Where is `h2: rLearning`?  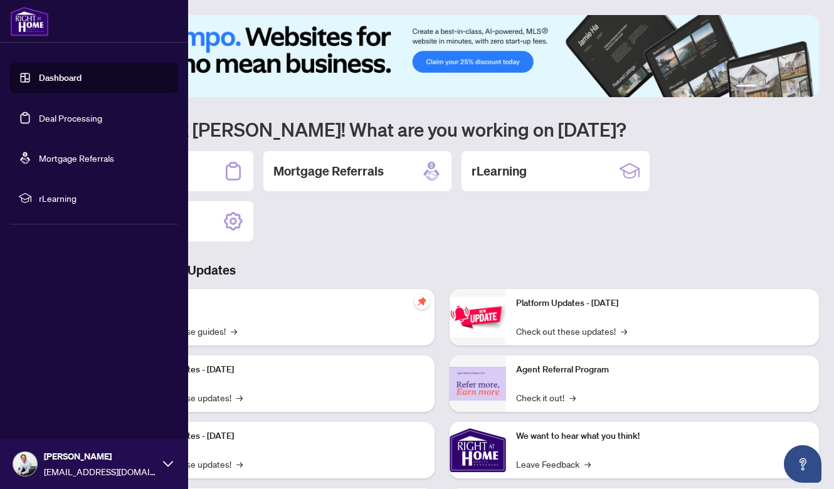 h2: rLearning is located at coordinates (499, 171).